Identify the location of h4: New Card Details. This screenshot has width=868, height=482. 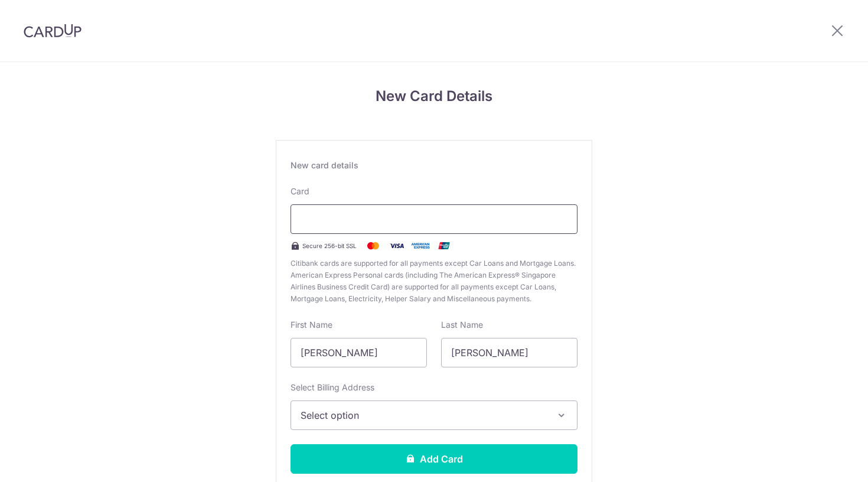
(434, 96).